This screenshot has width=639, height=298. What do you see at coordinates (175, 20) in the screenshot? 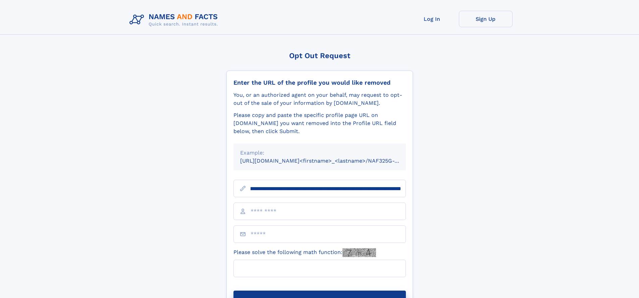
I see `img: Logo Names and Facts` at bounding box center [175, 20].